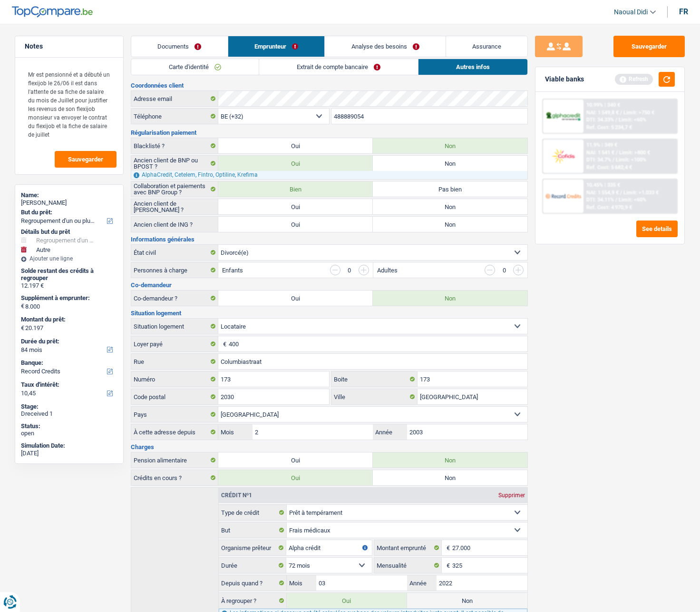 This screenshot has height=612, width=700. What do you see at coordinates (253, 530) in the screenshot?
I see `label: But` at bounding box center [253, 530].